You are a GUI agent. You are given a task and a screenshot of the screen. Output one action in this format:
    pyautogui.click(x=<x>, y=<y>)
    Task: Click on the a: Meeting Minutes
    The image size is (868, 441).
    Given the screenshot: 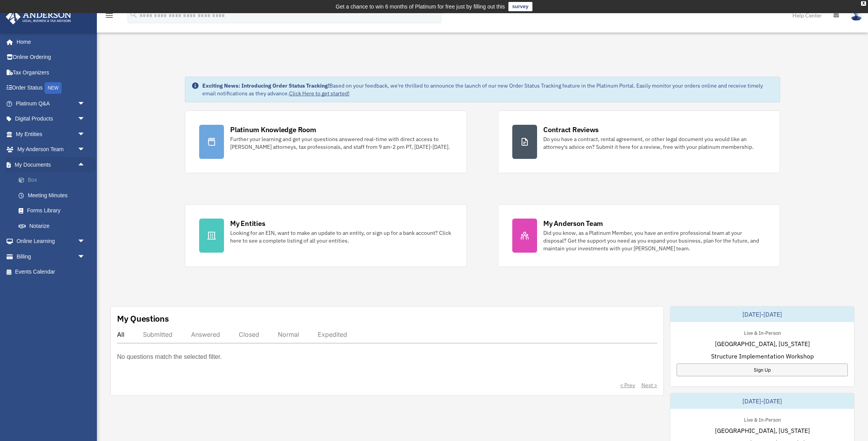 What is the action you would take?
    pyautogui.click(x=54, y=195)
    